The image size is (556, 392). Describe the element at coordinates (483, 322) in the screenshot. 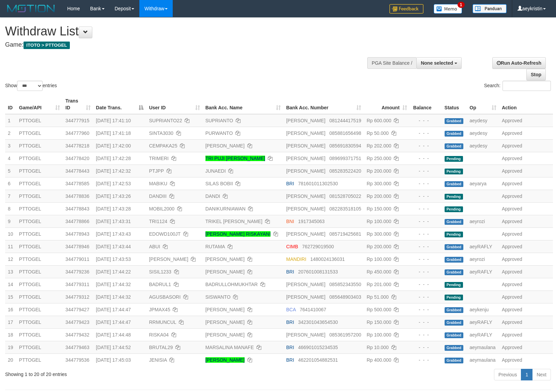

I see `td: aeyRAFLY` at that location.